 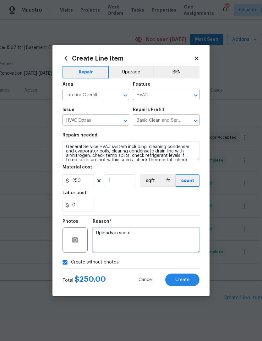 I want to click on button: count, so click(x=187, y=181).